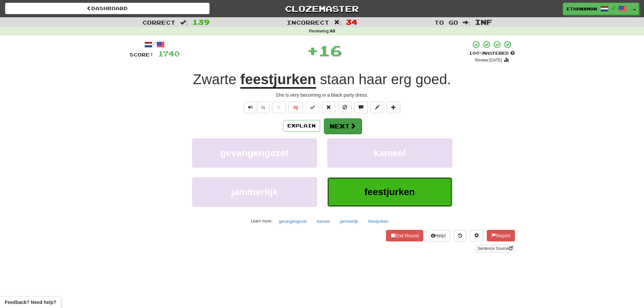 This screenshot has width=644, height=308. I want to click on span: Open feedback widget, so click(30, 302).